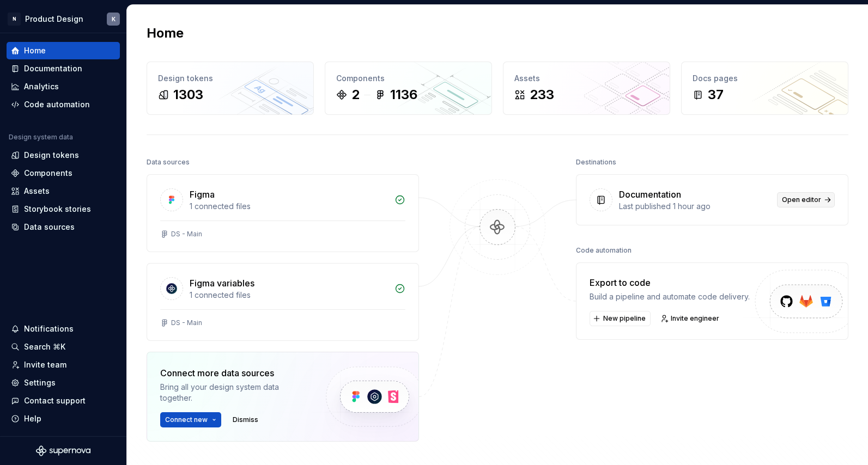  I want to click on button: Connect new, so click(191, 420).